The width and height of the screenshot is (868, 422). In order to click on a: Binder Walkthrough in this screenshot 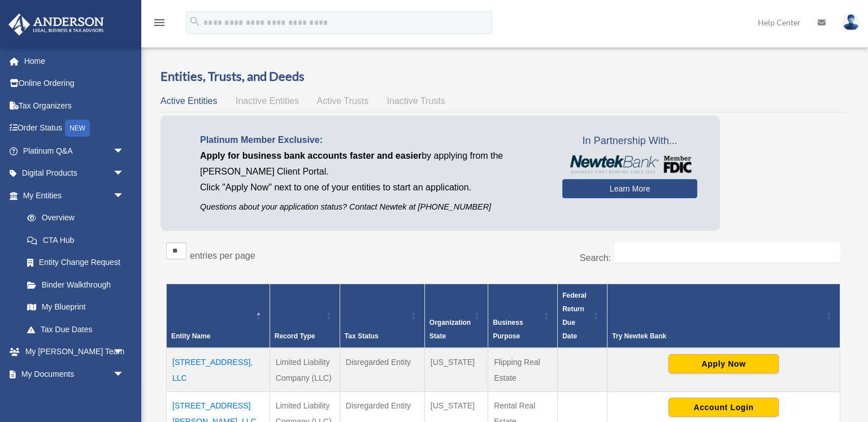, I will do `click(76, 285)`.